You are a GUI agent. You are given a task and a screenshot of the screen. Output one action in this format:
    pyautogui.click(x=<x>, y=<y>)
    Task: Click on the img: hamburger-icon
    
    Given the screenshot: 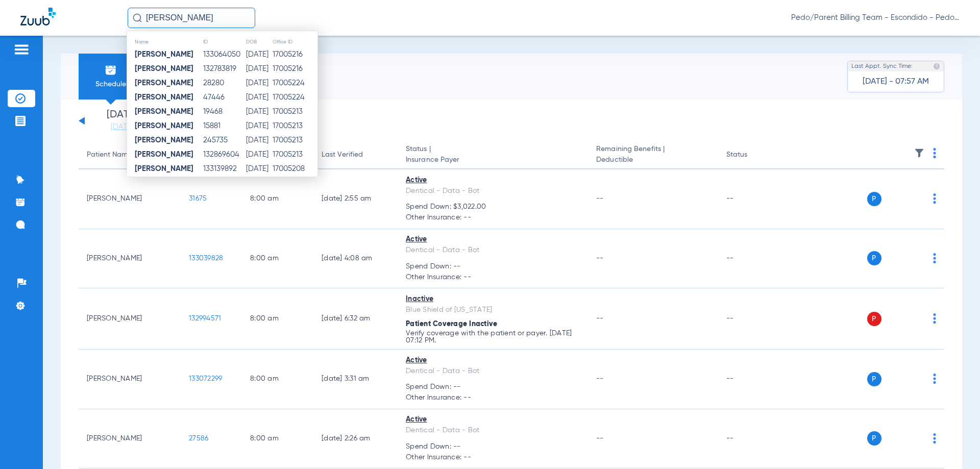 What is the action you would take?
    pyautogui.click(x=21, y=50)
    